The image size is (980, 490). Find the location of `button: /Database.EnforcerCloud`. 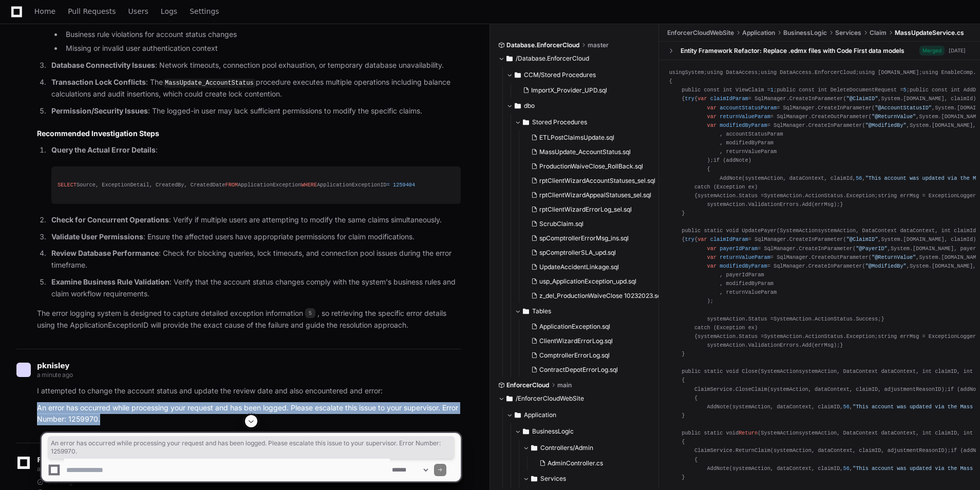

button: /Database.EnforcerCloud is located at coordinates (575, 58).